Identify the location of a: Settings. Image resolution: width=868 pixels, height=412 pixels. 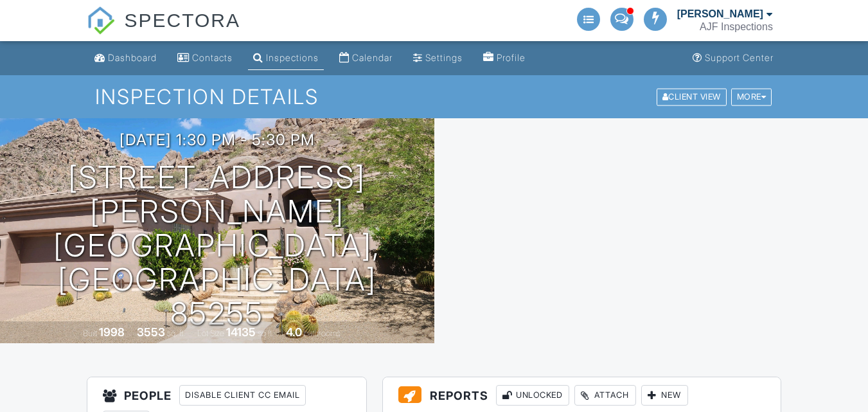
(438, 58).